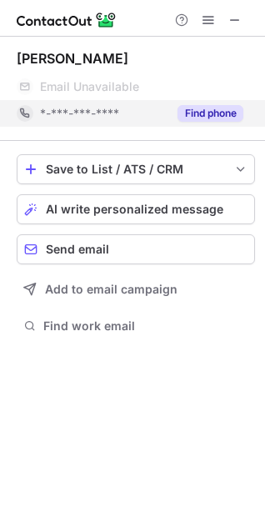  What do you see at coordinates (210, 113) in the screenshot?
I see `button: Reveal Button` at bounding box center [210, 113].